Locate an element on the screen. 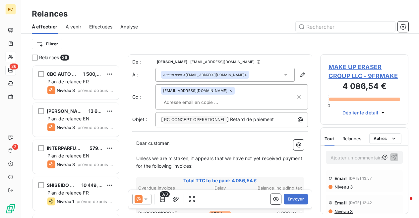 This screenshot has height=218, width=419. td: 3 382,98 € is located at coordinates (275, 214).